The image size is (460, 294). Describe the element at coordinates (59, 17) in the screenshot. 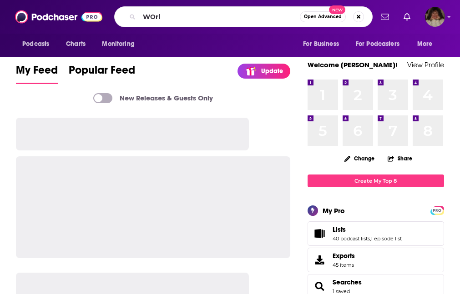

I see `img: Podchaser - Follow, Share and Rate Podcasts` at that location.